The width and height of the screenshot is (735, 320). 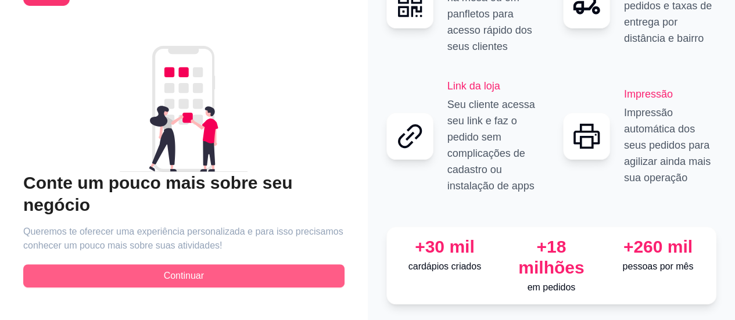 I want to click on span: Continuar, so click(x=184, y=276).